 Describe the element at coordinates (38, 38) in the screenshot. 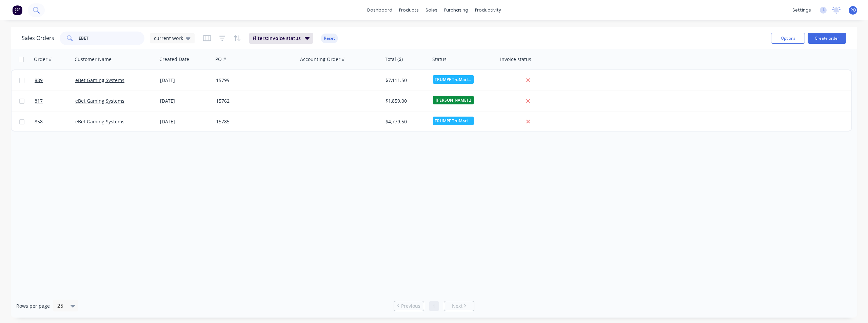

I see `h1: Sales Orders` at that location.